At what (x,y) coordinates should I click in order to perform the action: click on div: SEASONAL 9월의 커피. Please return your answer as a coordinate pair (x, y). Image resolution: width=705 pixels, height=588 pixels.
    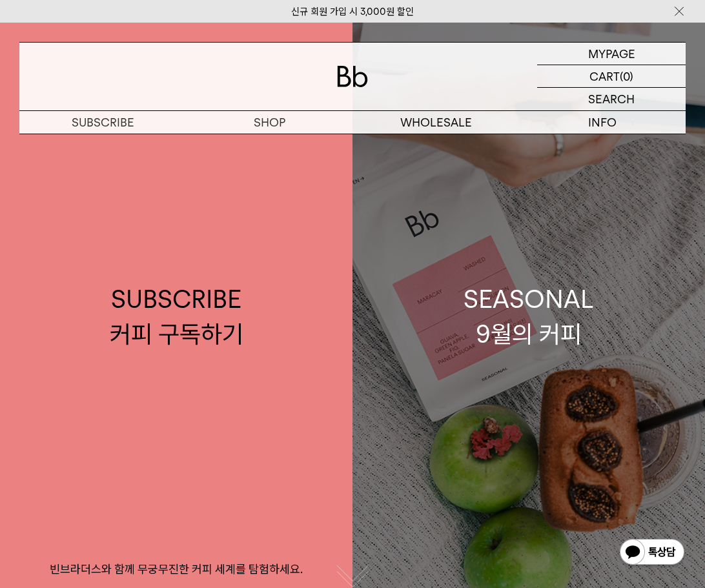
    Looking at the image, I should click on (529, 316).